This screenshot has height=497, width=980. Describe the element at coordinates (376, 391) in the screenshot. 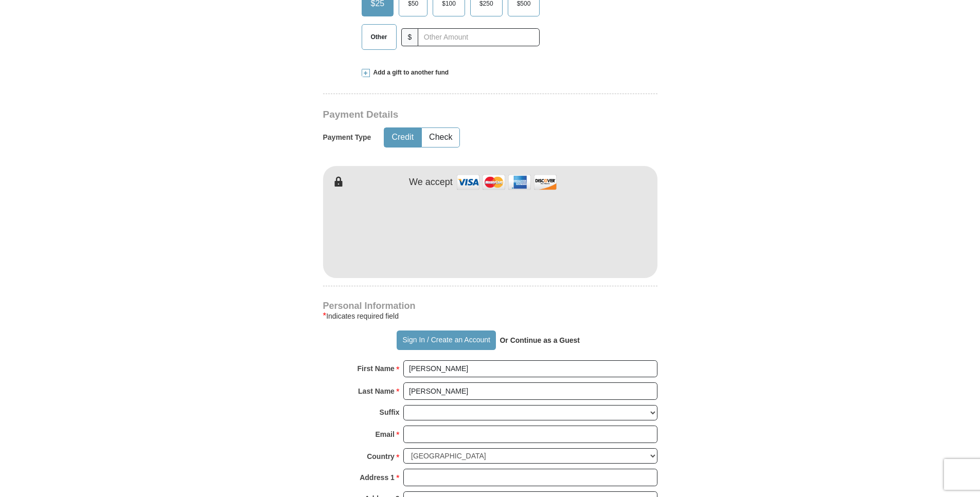

I see `strong: Last Name` at that location.